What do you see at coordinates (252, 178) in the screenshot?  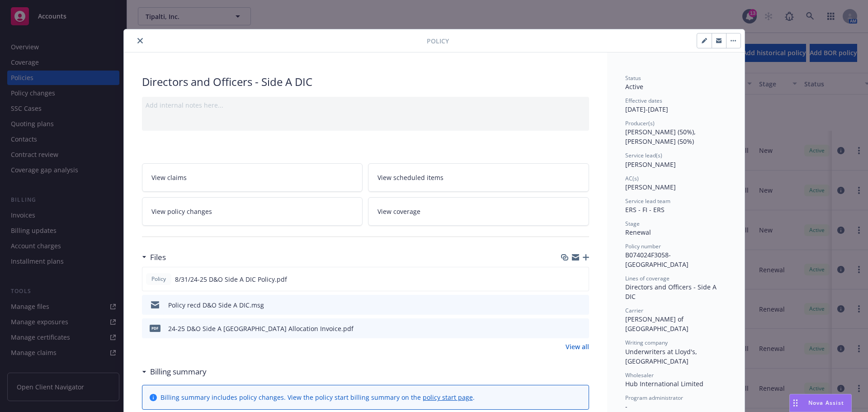 I see `a: View claims` at bounding box center [252, 178].